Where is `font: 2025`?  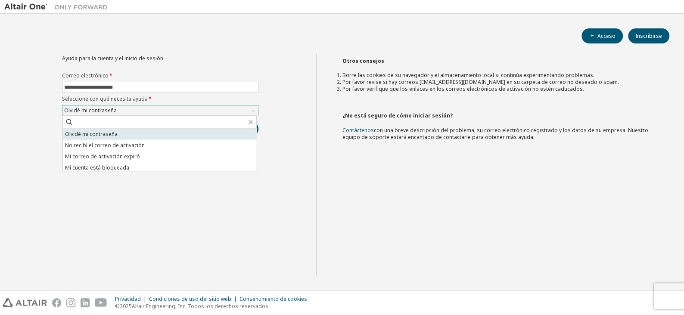
font: 2025 is located at coordinates (126, 306).